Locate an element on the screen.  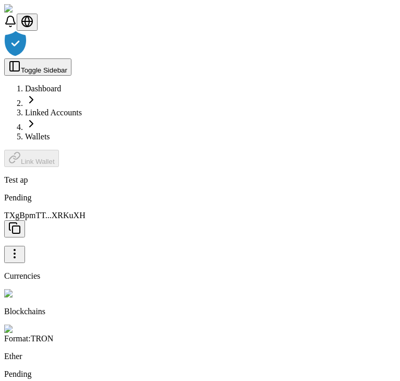
img: ShieldPay Logo is located at coordinates (35, 9).